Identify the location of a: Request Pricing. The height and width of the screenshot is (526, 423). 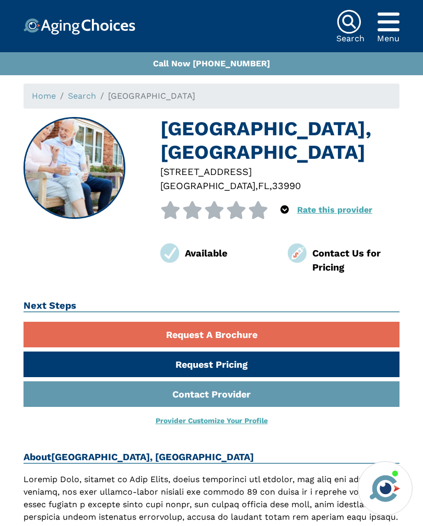
(211, 364).